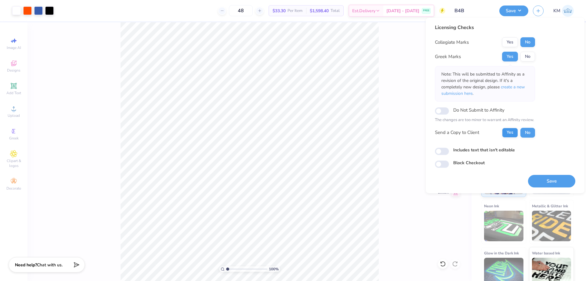  Describe the element at coordinates (14, 163) in the screenshot. I see `span: Clipart & logos` at that location.